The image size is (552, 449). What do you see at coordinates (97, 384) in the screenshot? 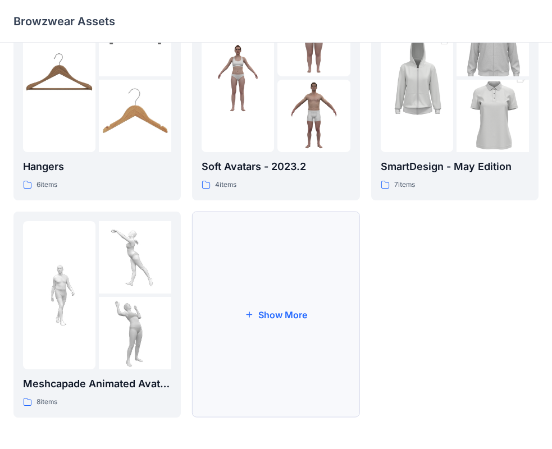
I see `p: Meshcapade Animated Avatars` at bounding box center [97, 384].